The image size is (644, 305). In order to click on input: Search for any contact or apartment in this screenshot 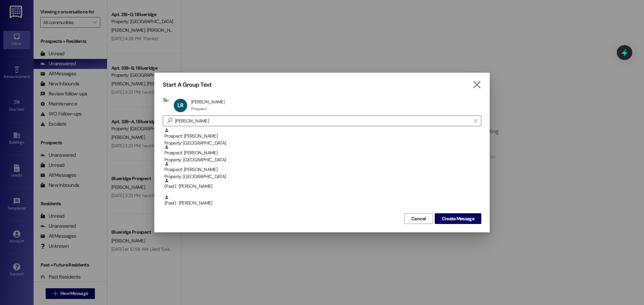, I will do `click(322, 121)`.